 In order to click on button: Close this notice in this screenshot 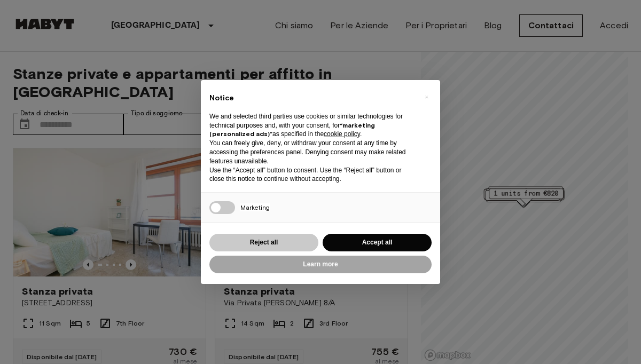, I will do `click(426, 97)`.